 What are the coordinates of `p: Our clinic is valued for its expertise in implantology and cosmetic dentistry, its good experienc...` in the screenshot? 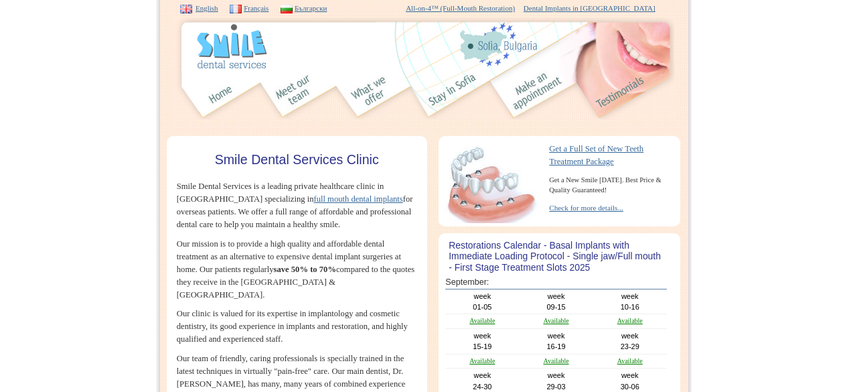 It's located at (297, 326).